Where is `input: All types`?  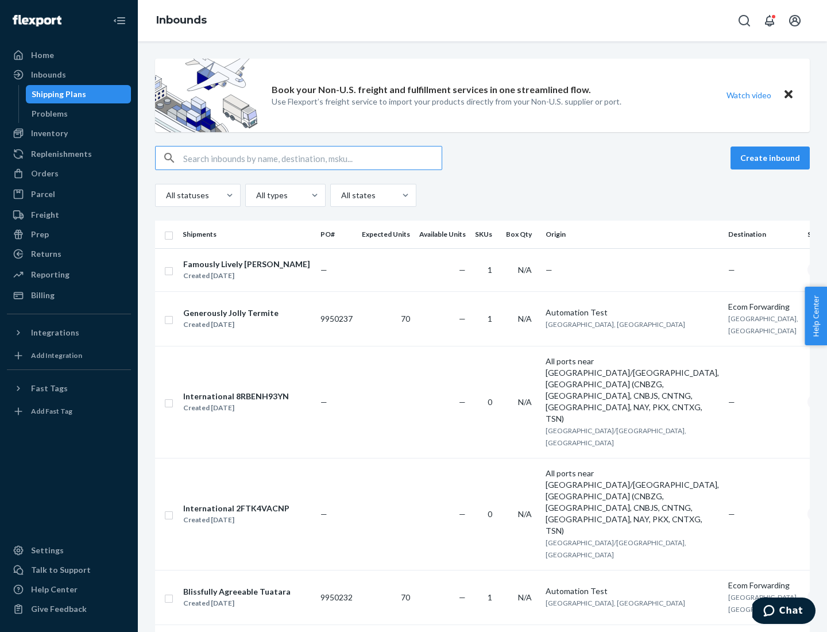
input: All types is located at coordinates (256, 195).